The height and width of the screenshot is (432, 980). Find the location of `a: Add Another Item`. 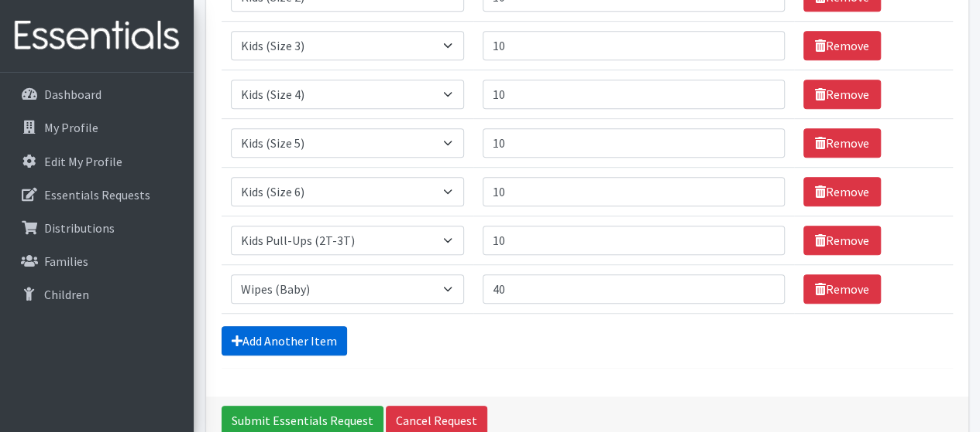

a: Add Another Item is located at coordinates (284, 341).